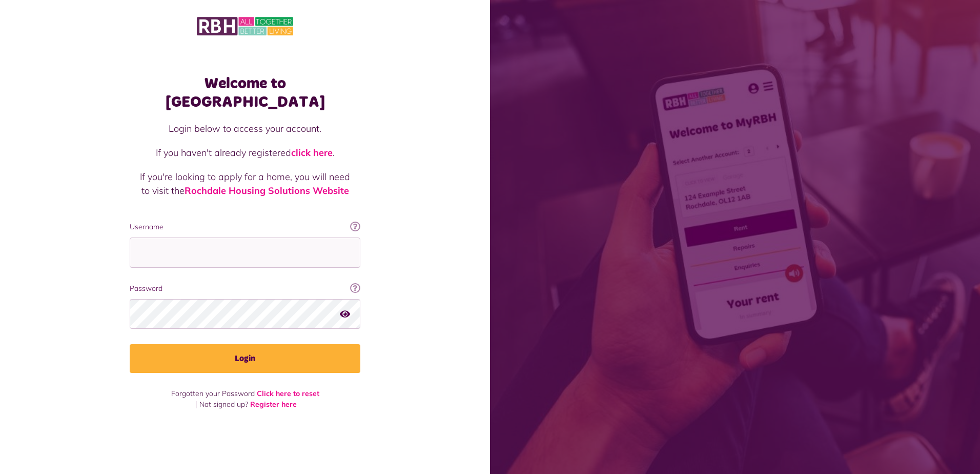 Image resolution: width=980 pixels, height=474 pixels. I want to click on p: If you haven't already registered ., so click(245, 152).